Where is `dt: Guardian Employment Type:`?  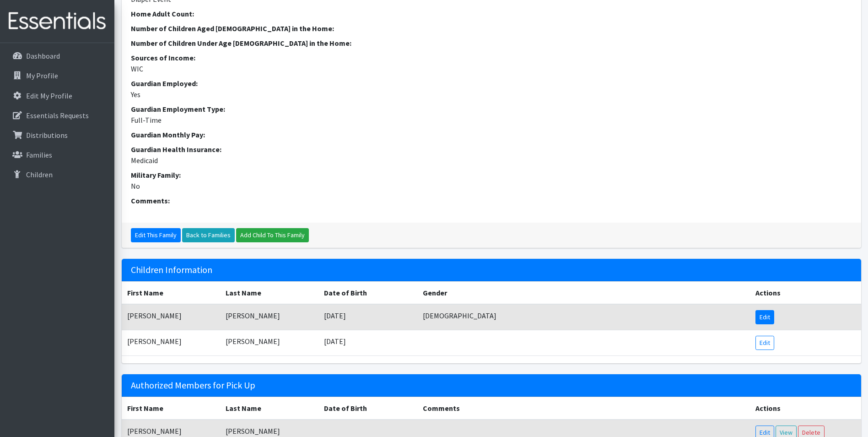 dt: Guardian Employment Type: is located at coordinates (492, 109).